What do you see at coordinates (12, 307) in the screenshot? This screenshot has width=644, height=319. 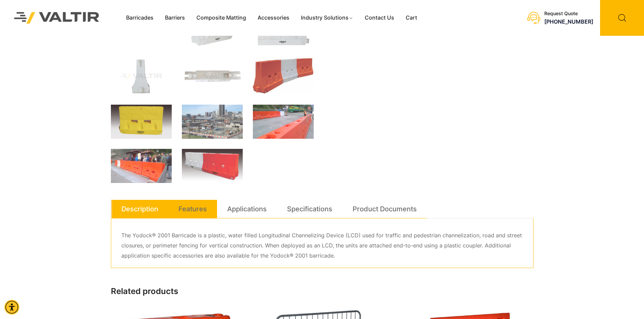 I see `div: Accessibility Menu` at bounding box center [12, 307].